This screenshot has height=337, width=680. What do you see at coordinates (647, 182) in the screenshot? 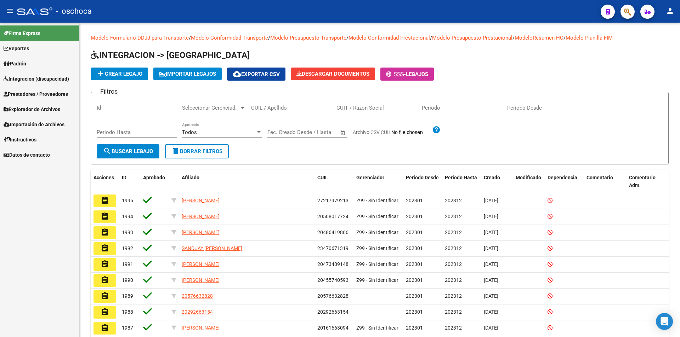
I see `datatable-header-cell: Comentario Adm.` at bounding box center [647, 182].